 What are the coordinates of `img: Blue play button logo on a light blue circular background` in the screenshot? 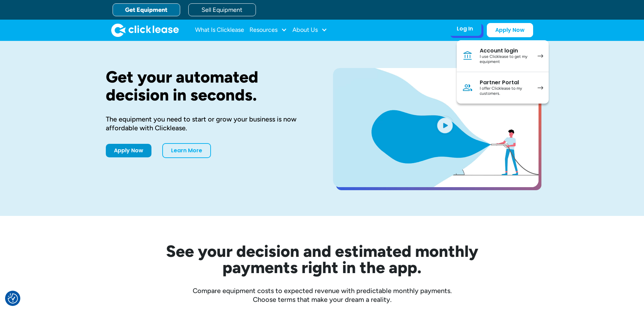 It's located at (445, 125).